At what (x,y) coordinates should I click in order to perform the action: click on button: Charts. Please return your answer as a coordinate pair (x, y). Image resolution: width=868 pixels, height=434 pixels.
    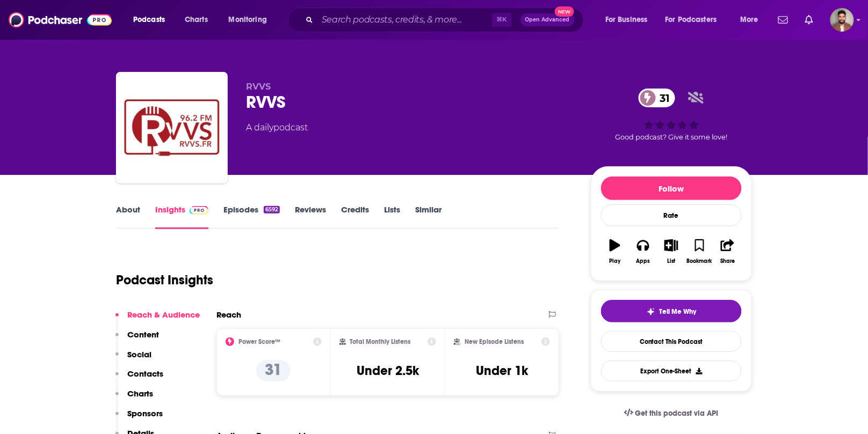
    Looking at the image, I should click on (134, 398).